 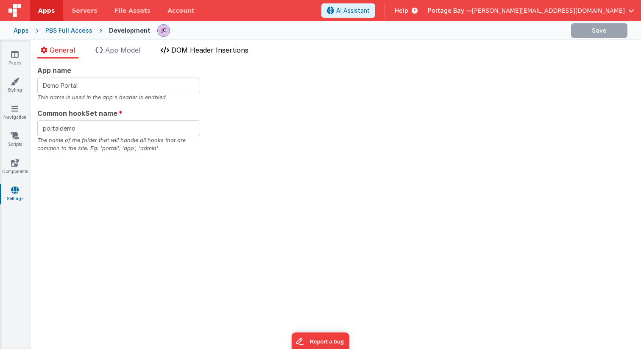 What do you see at coordinates (133, 11) in the screenshot?
I see `span: File Assets` at bounding box center [133, 11].